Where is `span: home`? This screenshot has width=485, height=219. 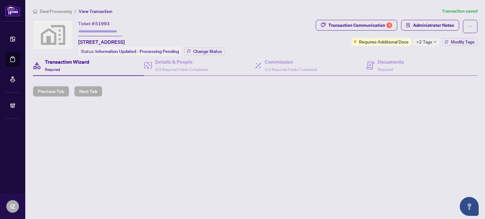 span: home is located at coordinates (35, 11).